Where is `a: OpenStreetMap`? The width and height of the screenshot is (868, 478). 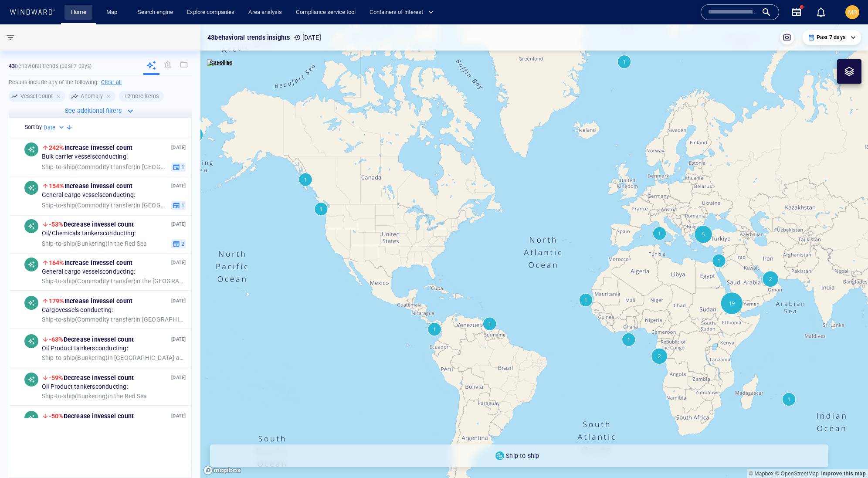 a: OpenStreetMap is located at coordinates (797, 474).